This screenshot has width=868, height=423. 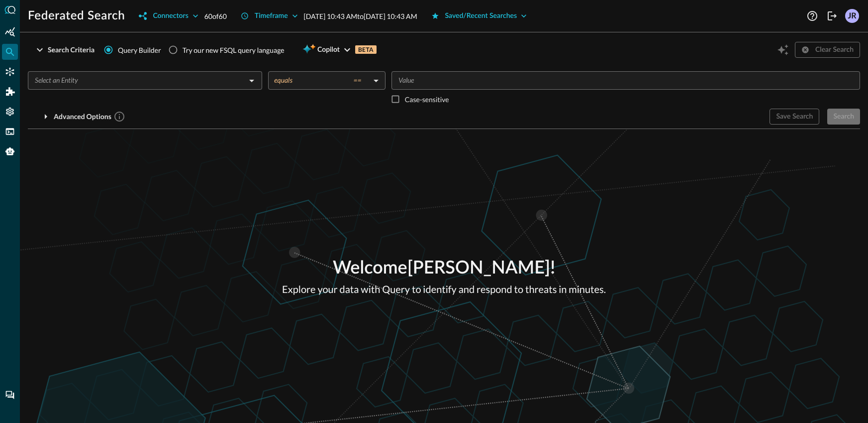 What do you see at coordinates (137, 80) in the screenshot?
I see `input: Select an Entity` at bounding box center [137, 80].